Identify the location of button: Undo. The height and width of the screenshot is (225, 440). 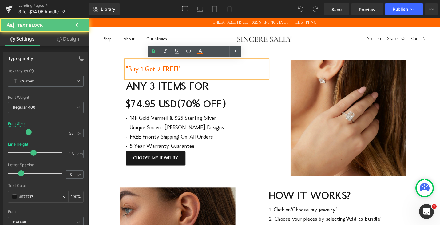
(301, 9).